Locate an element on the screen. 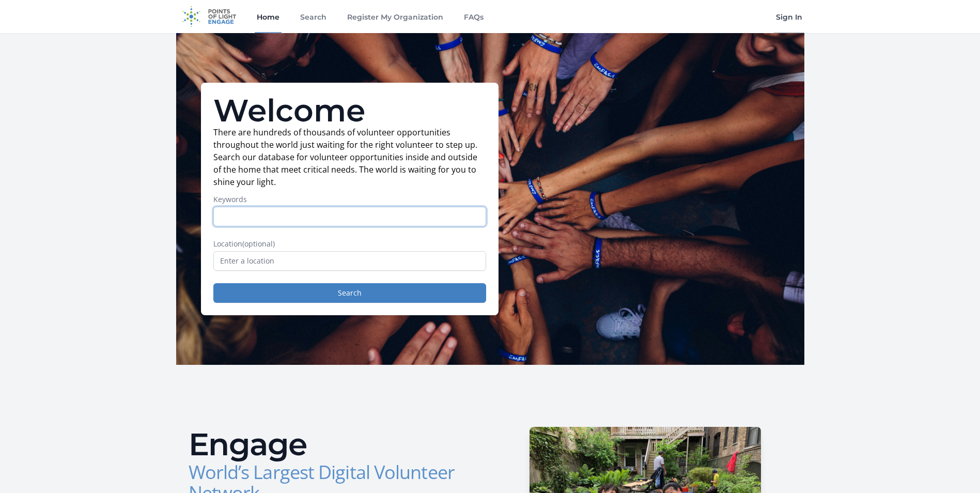  h2: Engage is located at coordinates (335, 445).